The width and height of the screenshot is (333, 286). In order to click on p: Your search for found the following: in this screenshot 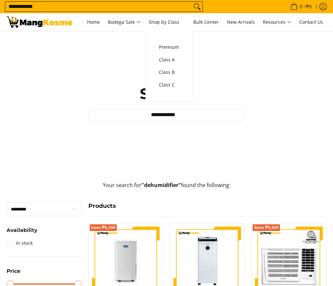, I will do `click(167, 188)`.